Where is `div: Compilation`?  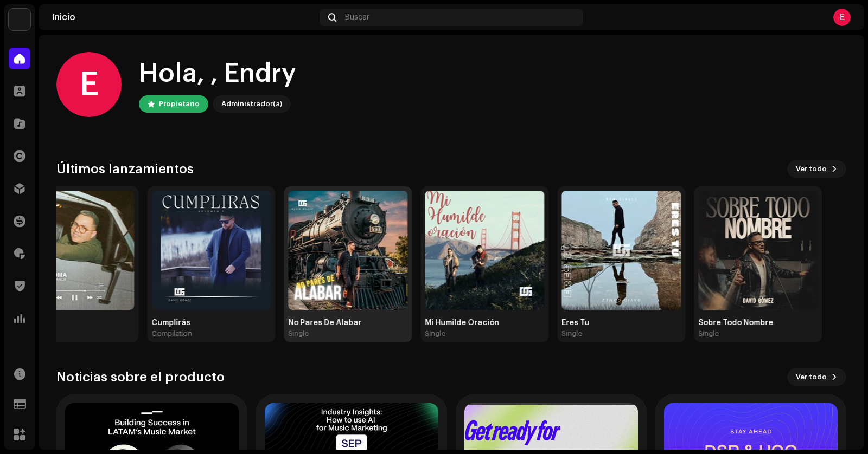 div: Compilation is located at coordinates (172, 334).